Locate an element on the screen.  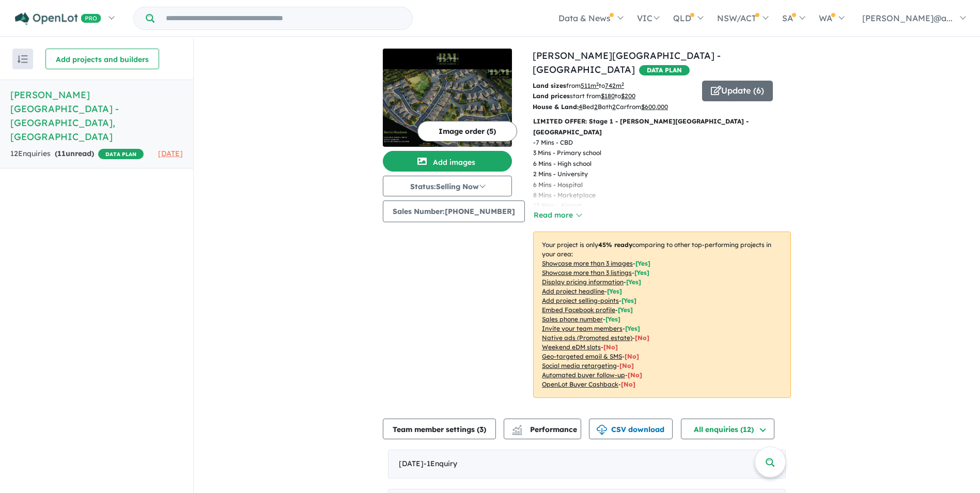
a: Berrin Meadows Estate - Mount Gambier LogoBerrin Meadows Estate - Mount Gambier is located at coordinates (447, 98).